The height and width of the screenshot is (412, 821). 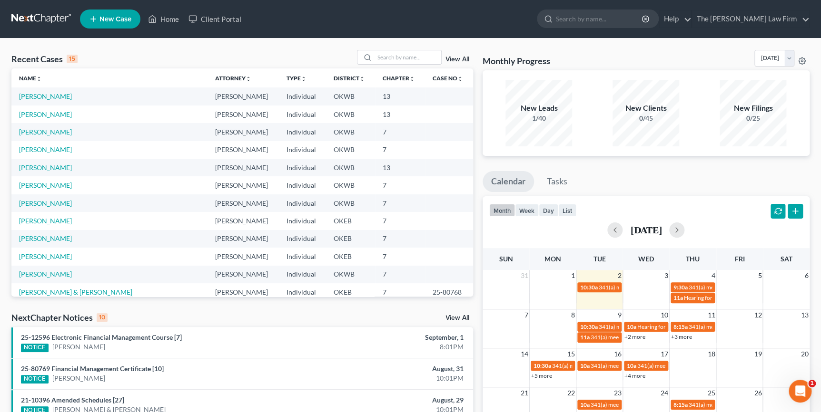 What do you see at coordinates (711, 354) in the screenshot?
I see `span: 18` at bounding box center [711, 354].